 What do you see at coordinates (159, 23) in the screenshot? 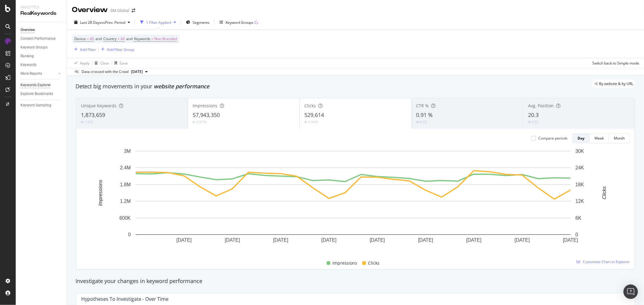
I see `div: 1 Filter Applied` at bounding box center [159, 23].